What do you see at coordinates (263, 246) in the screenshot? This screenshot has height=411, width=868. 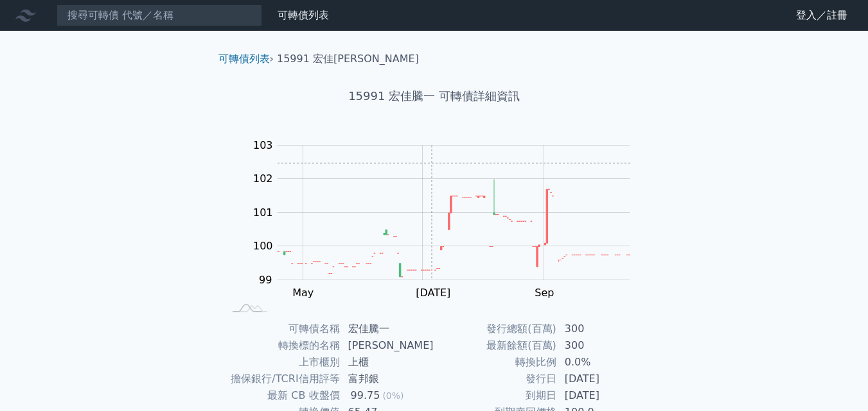 I see `tspan: 100` at bounding box center [263, 246].